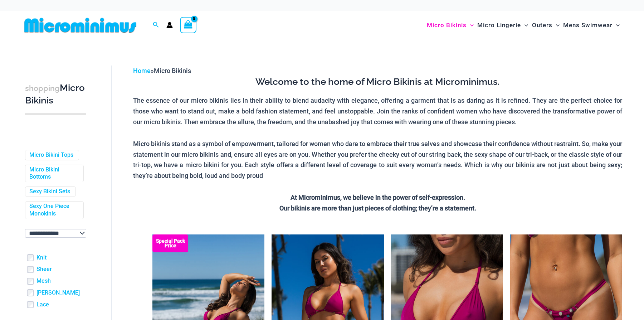 This screenshot has height=320, width=644. Describe the element at coordinates (378, 208) in the screenshot. I see `strong: Our bikinis are more than just pieces of clothing; they’re a statement.` at that location.